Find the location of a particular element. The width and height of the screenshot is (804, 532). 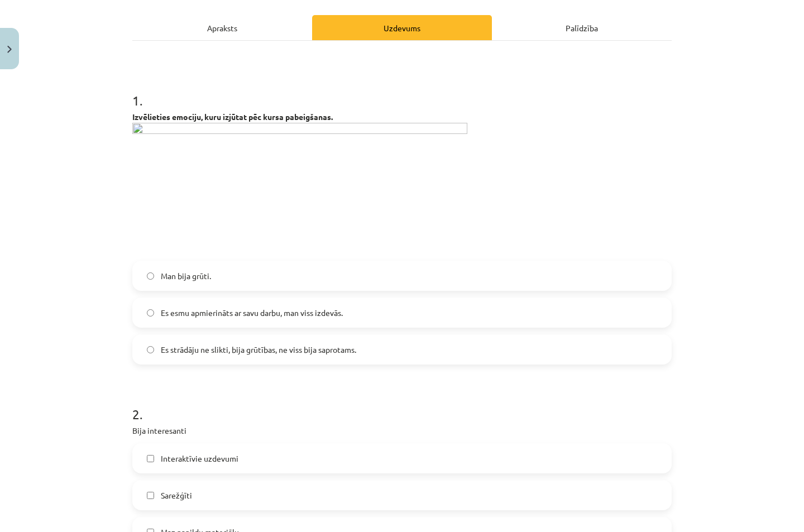

input: Es esmu apmierināts ar savu darbu, man viss izdevās. is located at coordinates (150, 313).